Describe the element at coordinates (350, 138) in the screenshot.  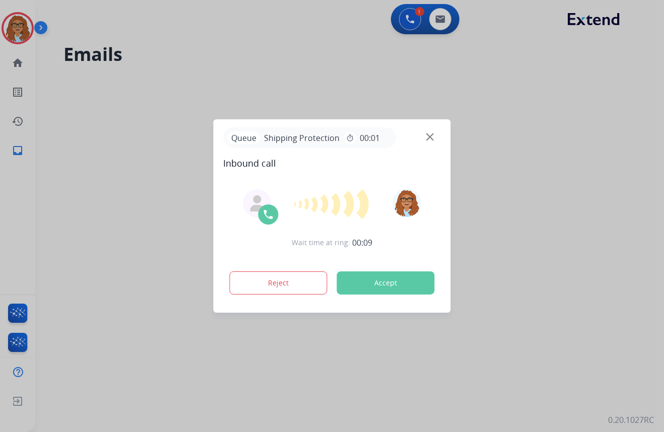
I see `mat-icon: timer` at that location.